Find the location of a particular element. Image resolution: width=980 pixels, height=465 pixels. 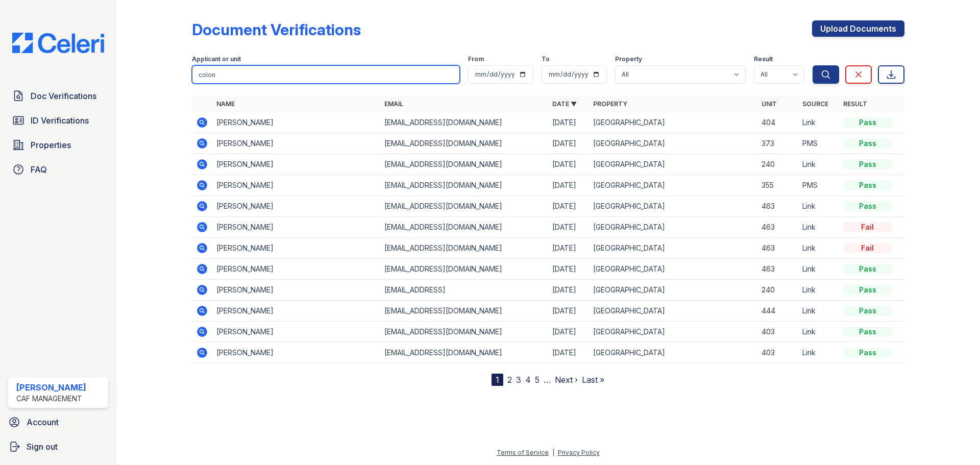

button: Sign out is located at coordinates (58, 447).